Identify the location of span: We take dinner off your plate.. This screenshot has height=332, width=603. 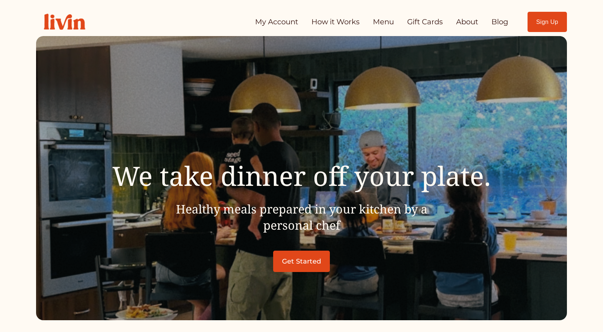
(302, 176).